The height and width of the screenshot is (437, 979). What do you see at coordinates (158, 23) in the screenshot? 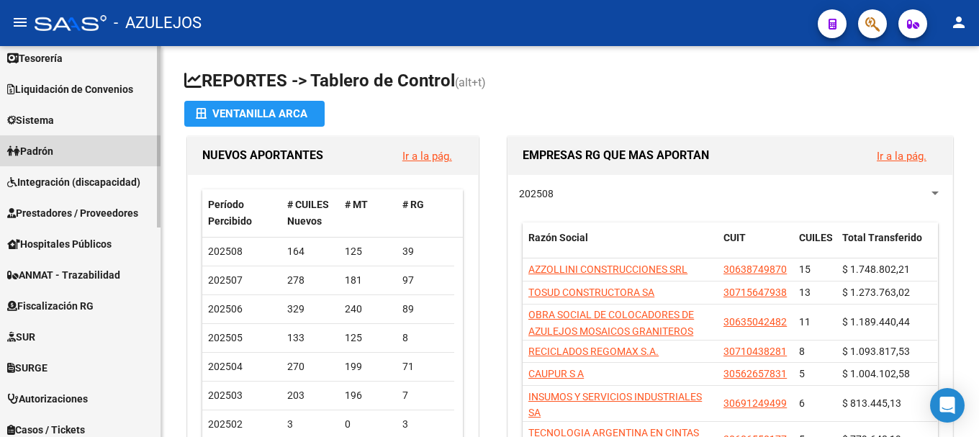
I see `span: - AZULEJOS` at bounding box center [158, 23].